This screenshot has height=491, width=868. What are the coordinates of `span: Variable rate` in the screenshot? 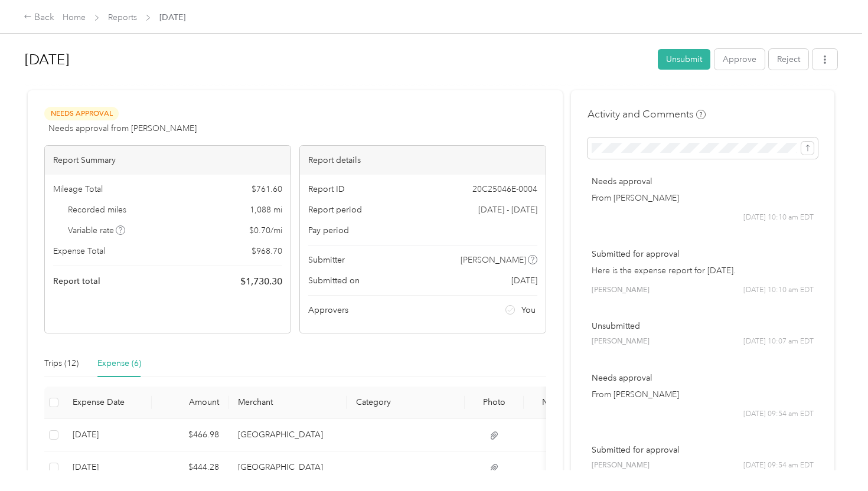 It's located at (97, 230).